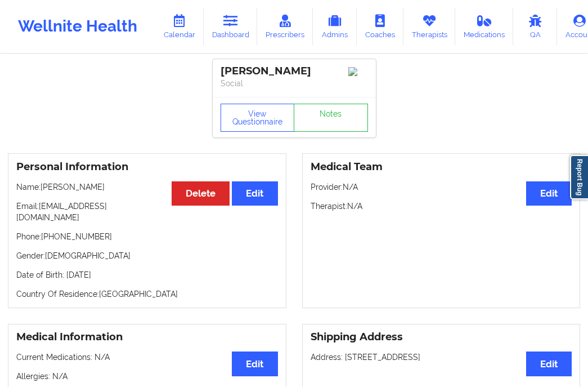 The image size is (588, 387). I want to click on button: View Questionnaire, so click(257, 118).